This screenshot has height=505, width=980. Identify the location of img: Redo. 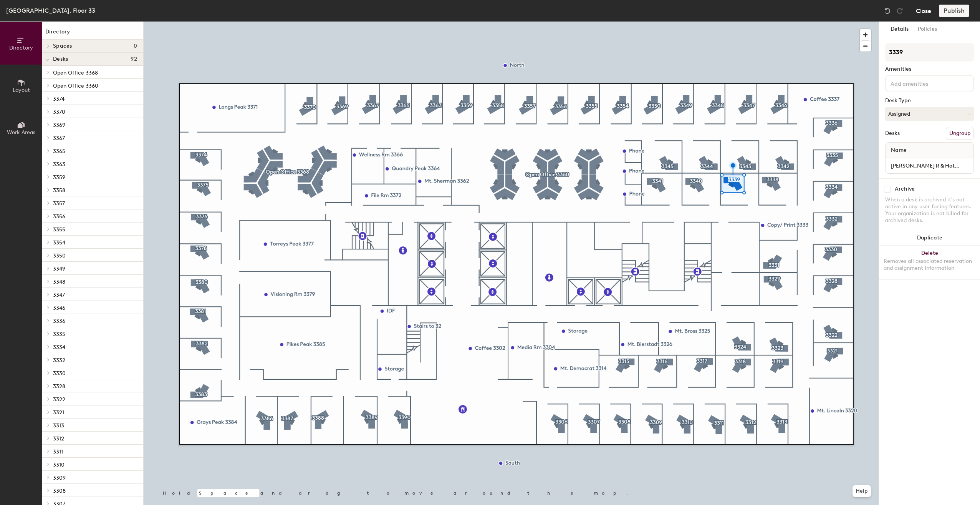
(900, 11).